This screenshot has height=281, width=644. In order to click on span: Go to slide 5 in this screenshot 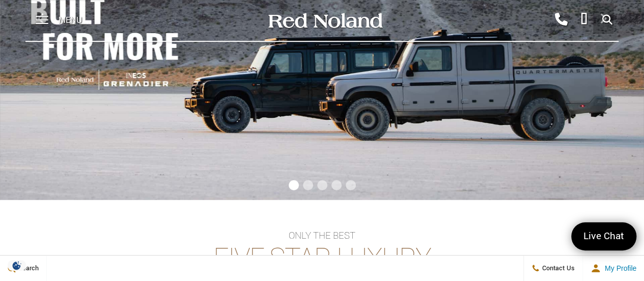, I will do `click(351, 185)`.